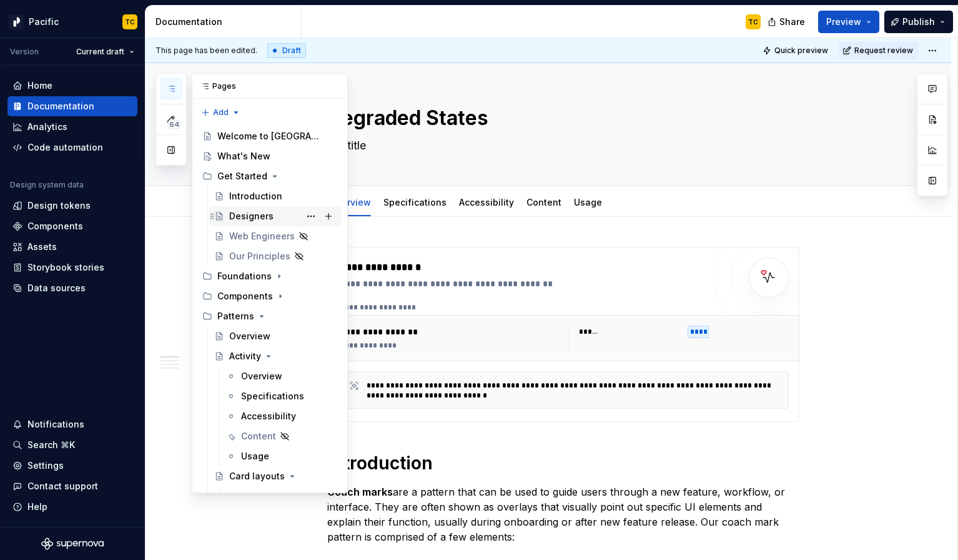  I want to click on svg: Supernova Logo, so click(73, 543).